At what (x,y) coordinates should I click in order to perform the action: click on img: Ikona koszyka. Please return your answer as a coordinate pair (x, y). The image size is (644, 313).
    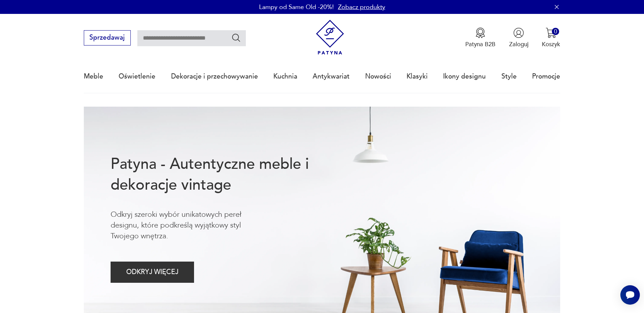
    Looking at the image, I should click on (551, 33).